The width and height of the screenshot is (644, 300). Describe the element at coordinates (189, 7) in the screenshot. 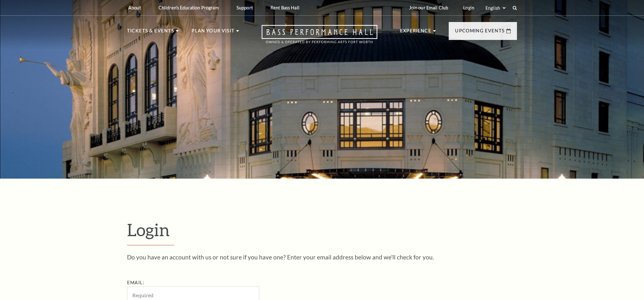

I see `p: Children's Education Program` at that location.